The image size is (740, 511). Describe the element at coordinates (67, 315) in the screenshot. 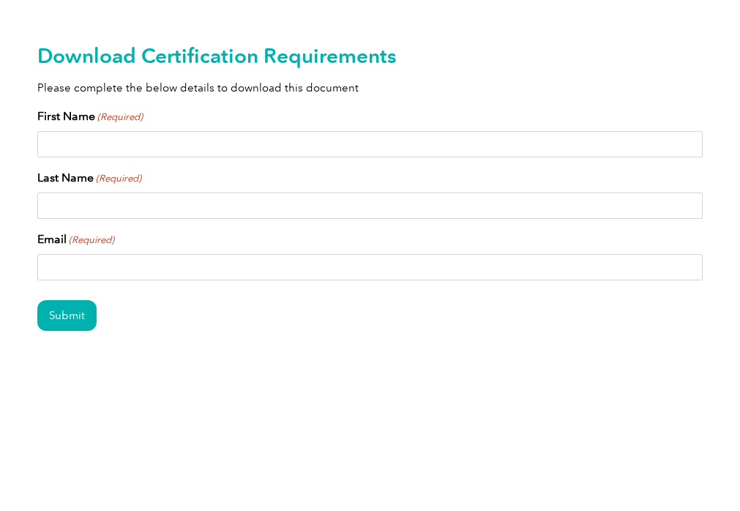

I see `input: Submit` at that location.